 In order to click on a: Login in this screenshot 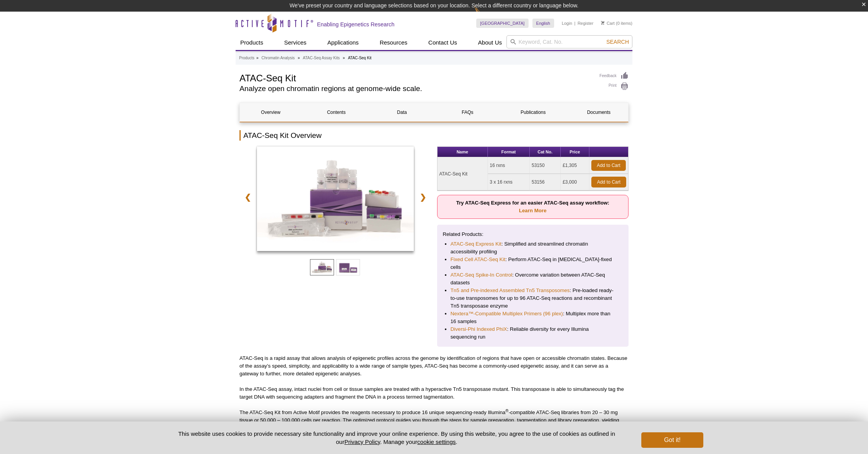, I will do `click(567, 23)`.